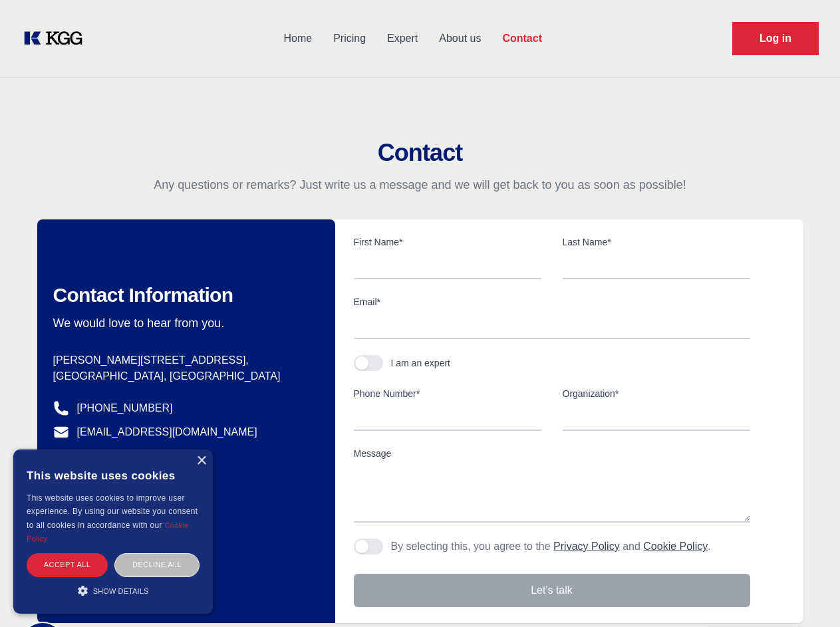 The image size is (840, 627). Describe the element at coordinates (420, 185) in the screenshot. I see `p: Any questions or remarks? Just write us a message and we will get back to you as soon as possible!` at that location.